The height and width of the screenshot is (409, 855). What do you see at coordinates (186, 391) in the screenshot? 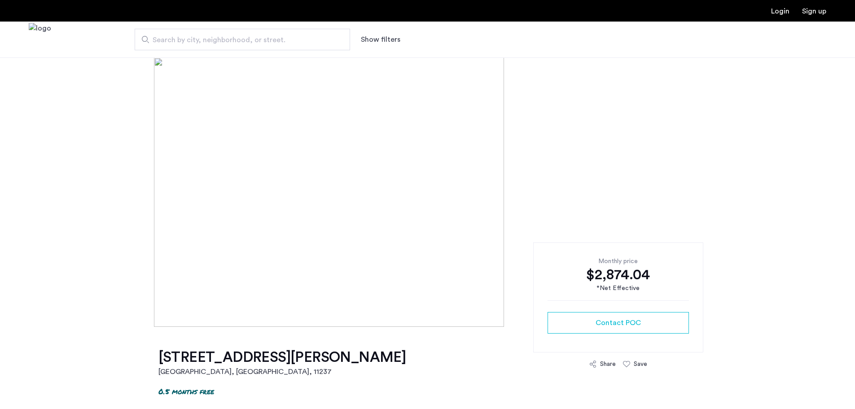
I see `p: 0.5 months free` at bounding box center [186, 391].